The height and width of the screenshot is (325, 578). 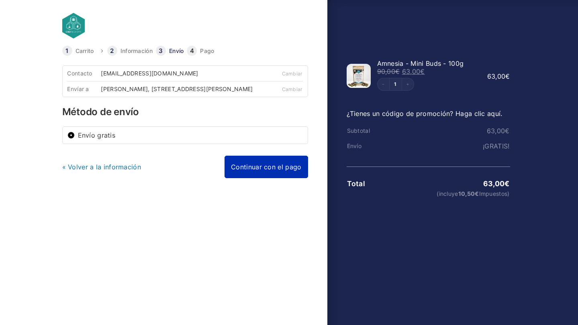 I want to click on div: Contacto, so click(x=84, y=73).